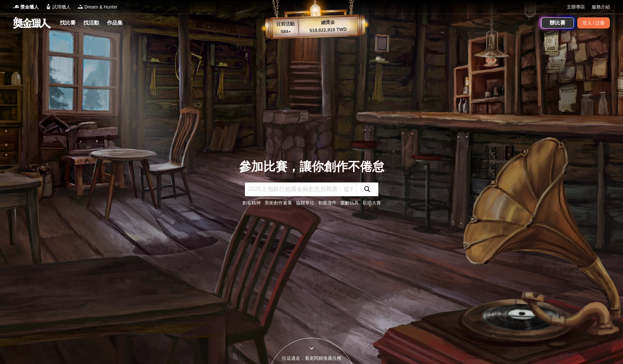 This screenshot has width=623, height=364. Describe the element at coordinates (251, 203) in the screenshot. I see `a: 創客精神` at that location.